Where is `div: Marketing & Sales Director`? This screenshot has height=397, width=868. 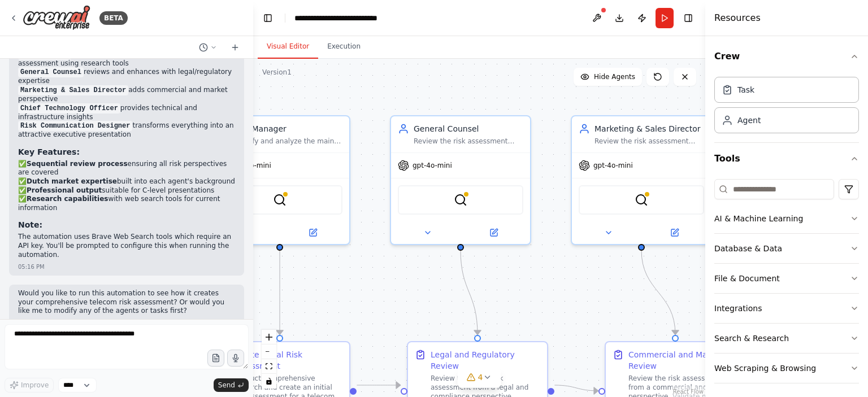 div: Marketing & Sales Director is located at coordinates (650, 129).